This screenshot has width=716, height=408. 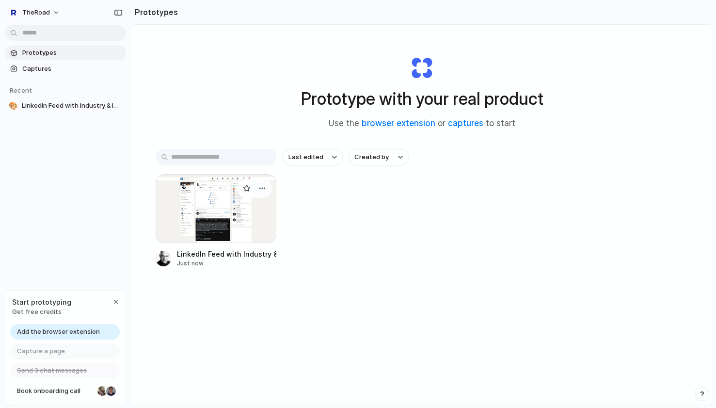 What do you see at coordinates (72, 53) in the screenshot?
I see `span: Prototypes` at bounding box center [72, 53].